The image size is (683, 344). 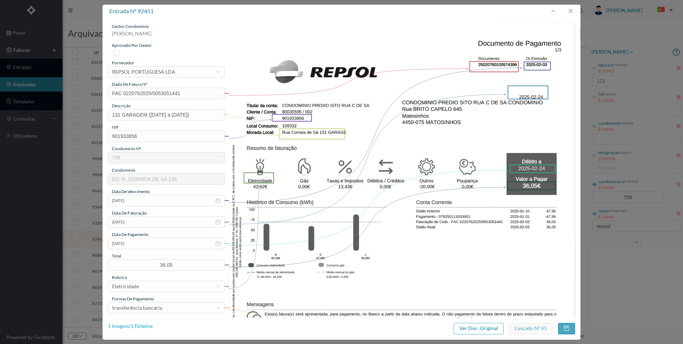 I want to click on div: Eletricidade, so click(x=125, y=286).